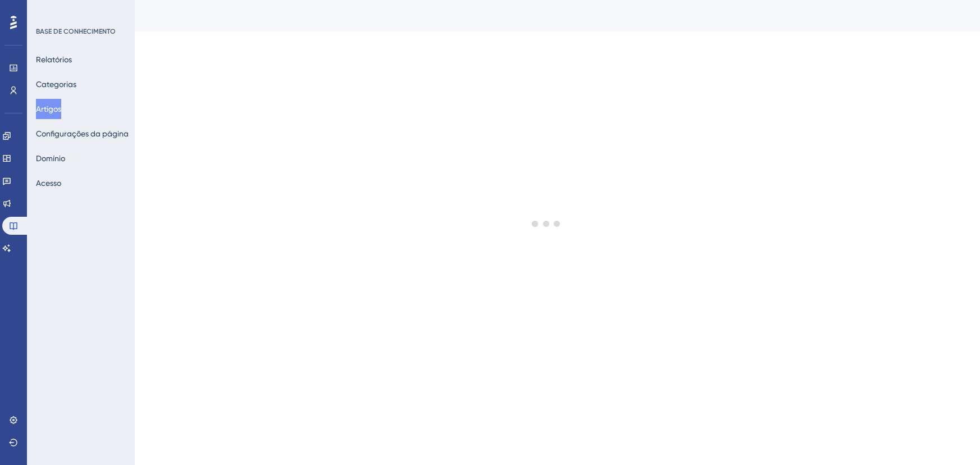 The image size is (980, 465). What do you see at coordinates (50, 158) in the screenshot?
I see `button: Domínio` at bounding box center [50, 158].